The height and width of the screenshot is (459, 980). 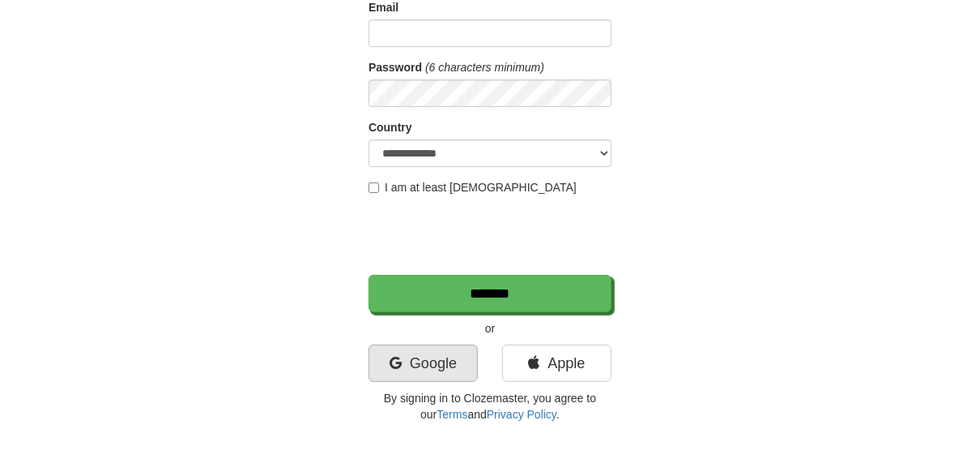 What do you see at coordinates (390, 127) in the screenshot?
I see `label: Country` at bounding box center [390, 127].